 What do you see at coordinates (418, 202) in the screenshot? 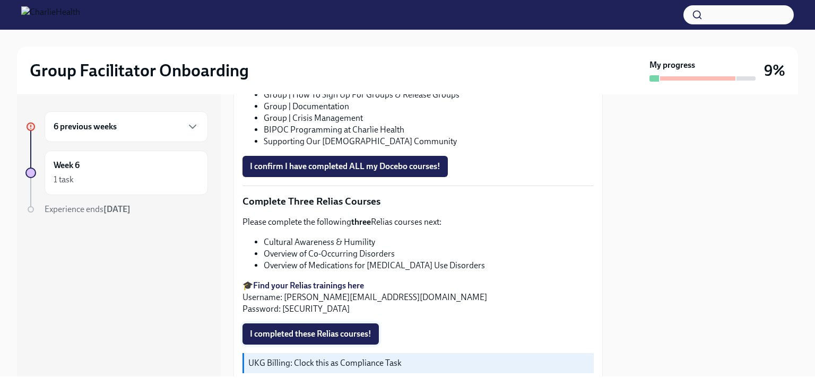
I see `p: Complete Three Relias Courses` at bounding box center [418, 202].